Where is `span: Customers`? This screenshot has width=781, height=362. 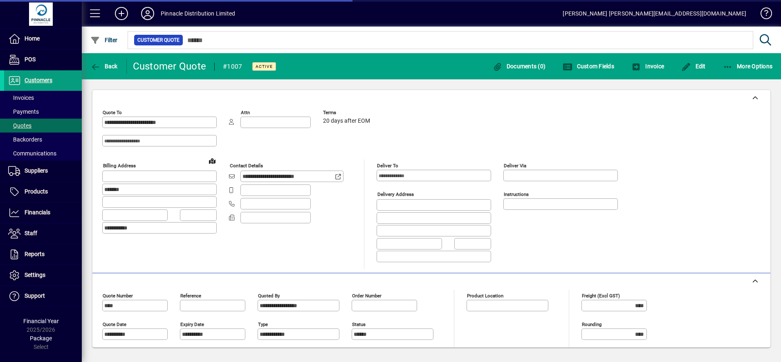
span: Customers is located at coordinates (38, 80).